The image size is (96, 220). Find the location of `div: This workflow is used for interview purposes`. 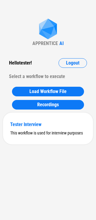

div: This workflow is used for interview purposes is located at coordinates (48, 133).